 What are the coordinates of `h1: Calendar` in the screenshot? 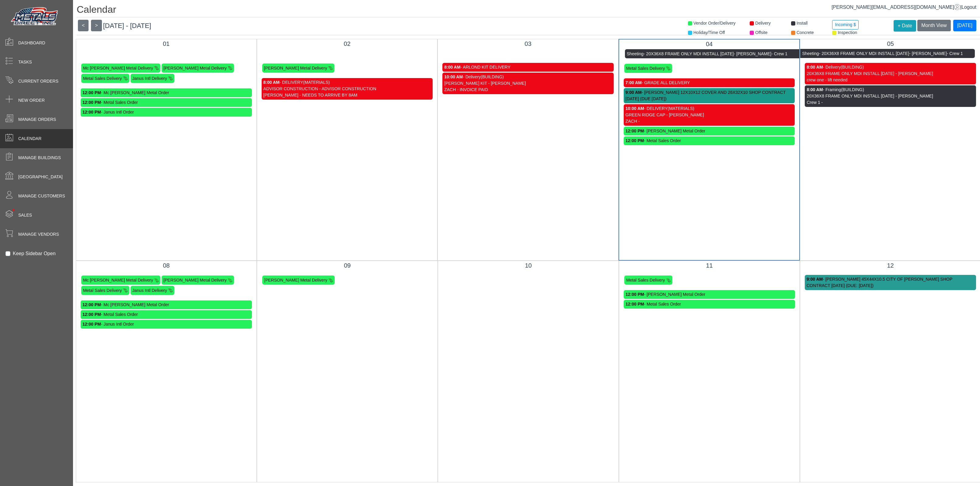 It's located at (528, 10).